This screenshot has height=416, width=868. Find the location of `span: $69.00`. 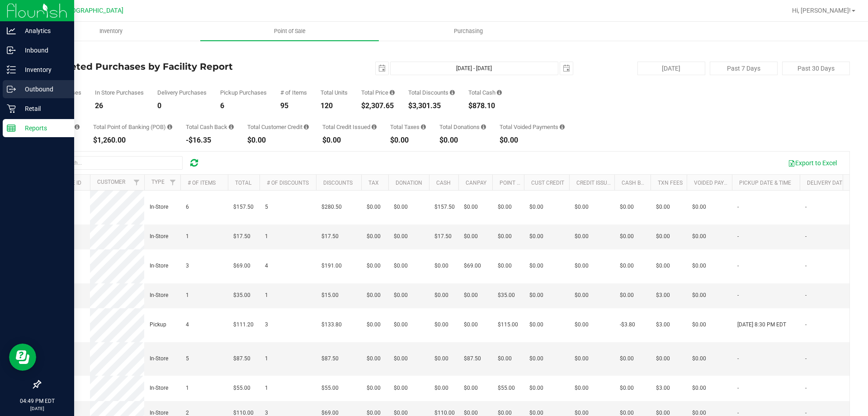

span: $69.00 is located at coordinates (472, 265).